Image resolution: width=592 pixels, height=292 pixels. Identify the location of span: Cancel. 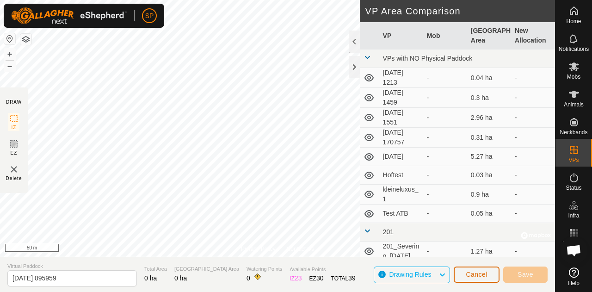
(477, 274).